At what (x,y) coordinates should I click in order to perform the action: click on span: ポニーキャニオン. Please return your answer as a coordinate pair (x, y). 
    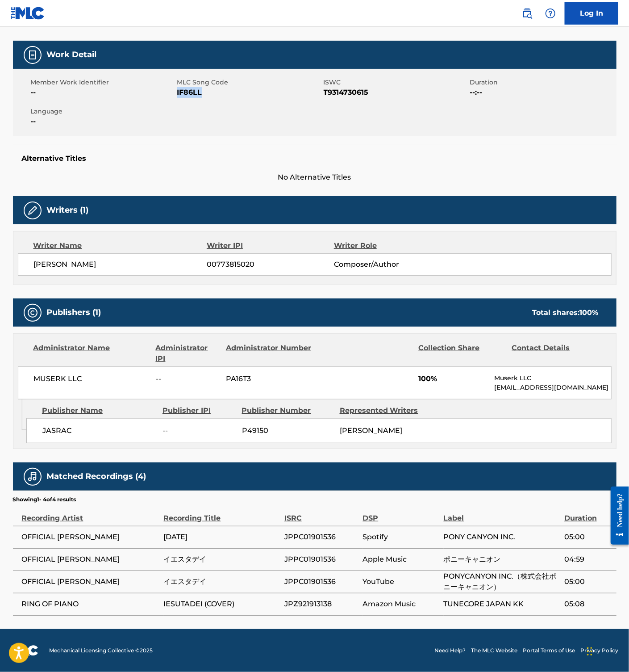
    Looking at the image, I should click on (502, 559).